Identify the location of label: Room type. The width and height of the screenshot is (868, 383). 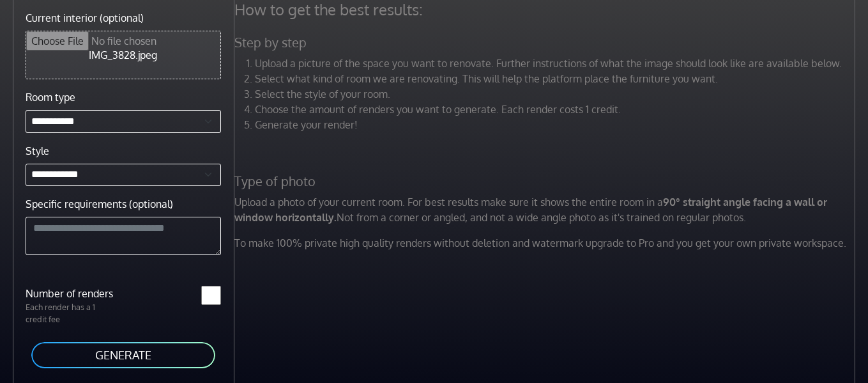
(50, 97).